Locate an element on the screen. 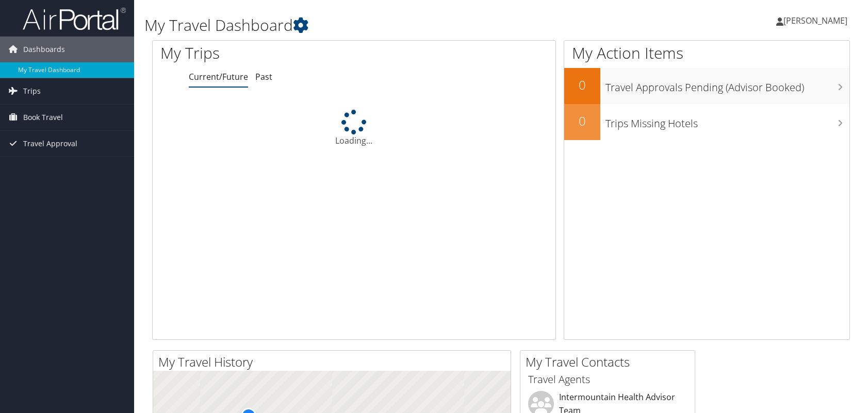 Image resolution: width=868 pixels, height=413 pixels. span: Travel Approval is located at coordinates (50, 144).